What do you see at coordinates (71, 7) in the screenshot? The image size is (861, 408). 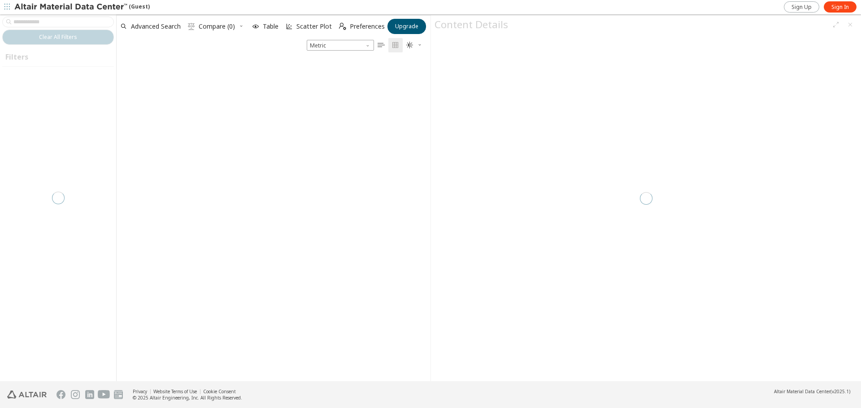 I see `img: Altair Material Data Center` at bounding box center [71, 7].